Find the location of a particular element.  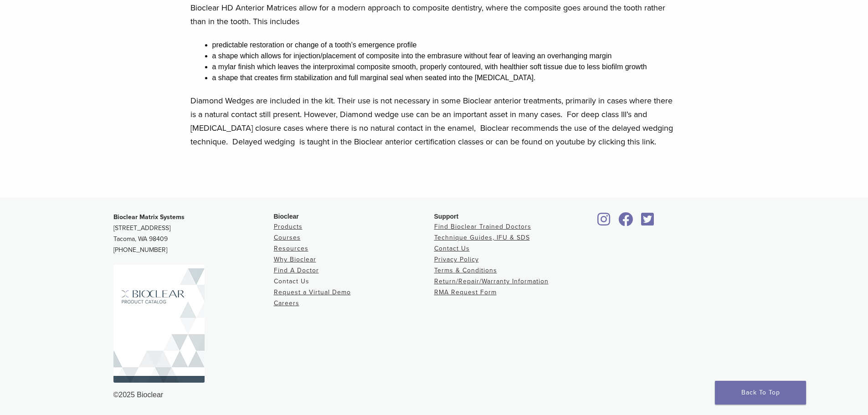

a: Resources is located at coordinates (291, 248).